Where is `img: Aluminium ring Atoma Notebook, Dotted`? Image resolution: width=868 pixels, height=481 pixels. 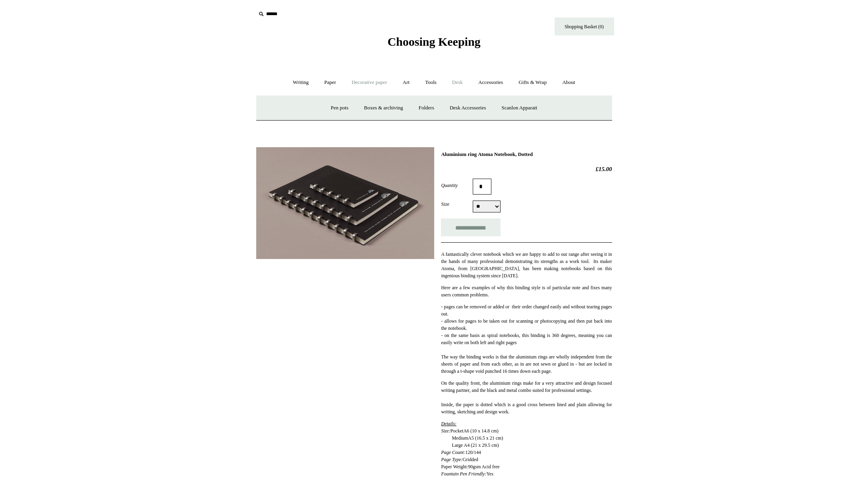 img: Aluminium ring Atoma Notebook, Dotted is located at coordinates (345, 203).